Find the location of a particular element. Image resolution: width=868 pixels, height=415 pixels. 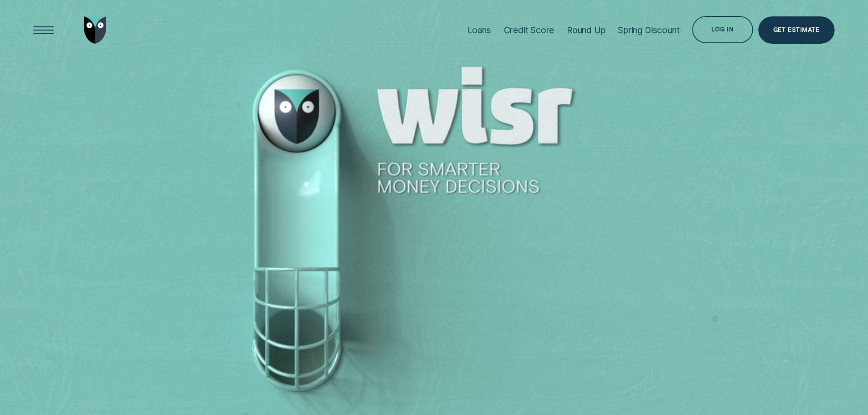

button: Open Menu is located at coordinates (44, 30).